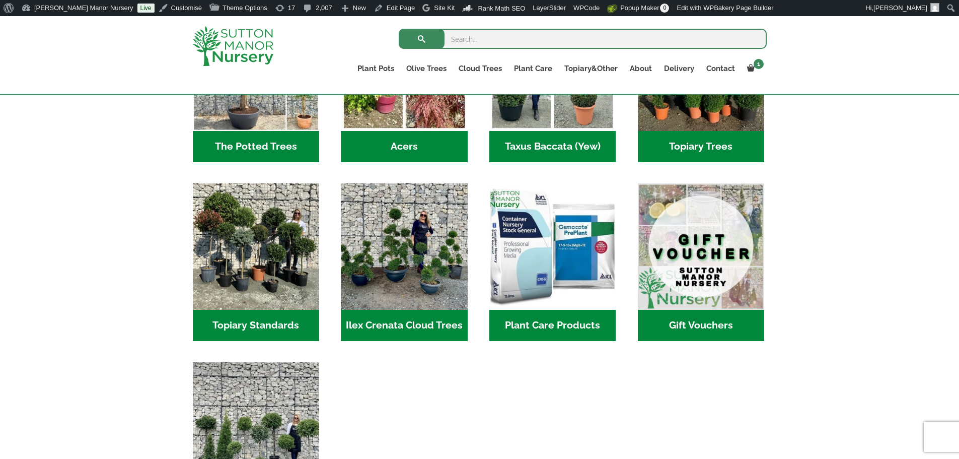  What do you see at coordinates (404, 262) in the screenshot?
I see `a: Visit product category Ilex Crenata Cloud Trees` at bounding box center [404, 262].